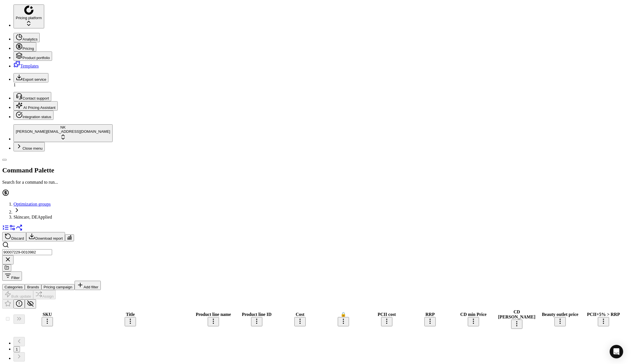  I want to click on button: Assign, so click(44, 295).